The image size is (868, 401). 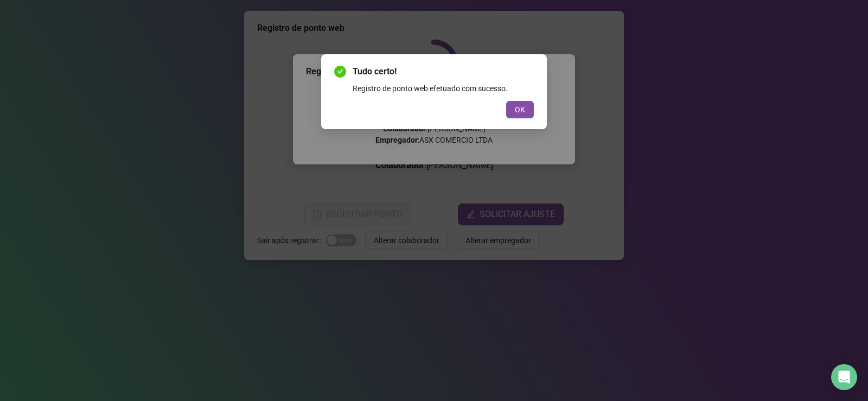 What do you see at coordinates (519, 110) in the screenshot?
I see `span: OK` at bounding box center [519, 110].